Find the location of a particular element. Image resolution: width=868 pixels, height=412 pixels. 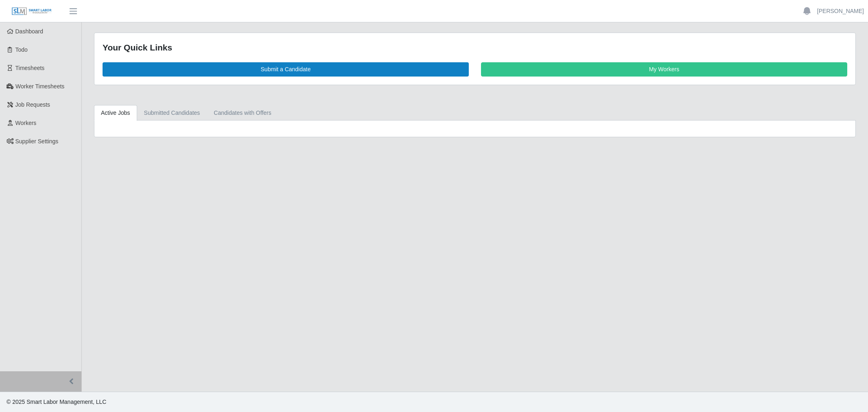

span: Dashboard is located at coordinates (30, 31).